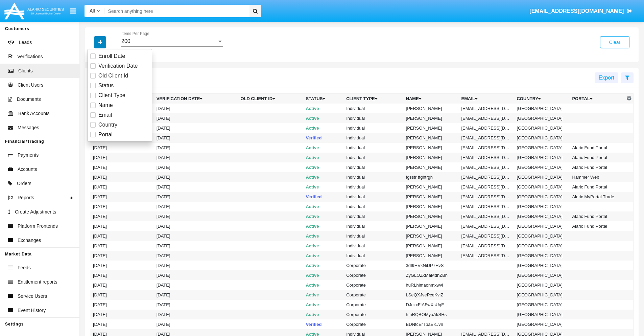  What do you see at coordinates (105, 115) in the screenshot?
I see `span: Email` at bounding box center [105, 115].